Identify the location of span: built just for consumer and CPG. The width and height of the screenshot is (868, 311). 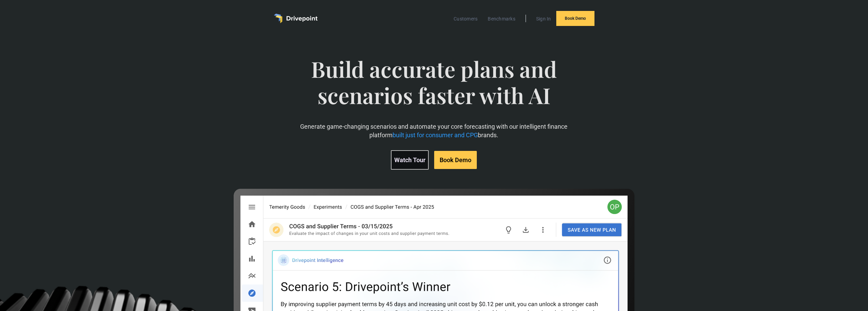
(435, 135).